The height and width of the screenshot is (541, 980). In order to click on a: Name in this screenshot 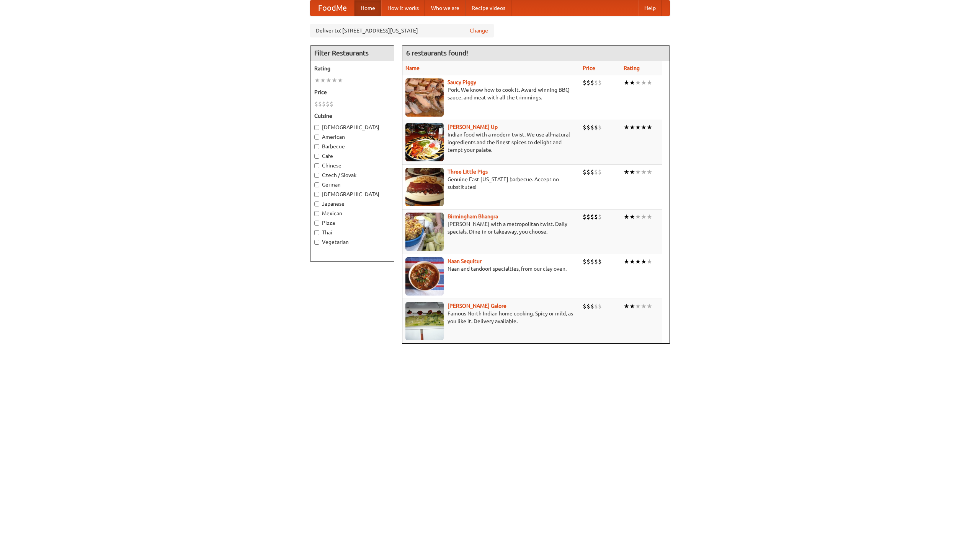, I will do `click(412, 69)`.